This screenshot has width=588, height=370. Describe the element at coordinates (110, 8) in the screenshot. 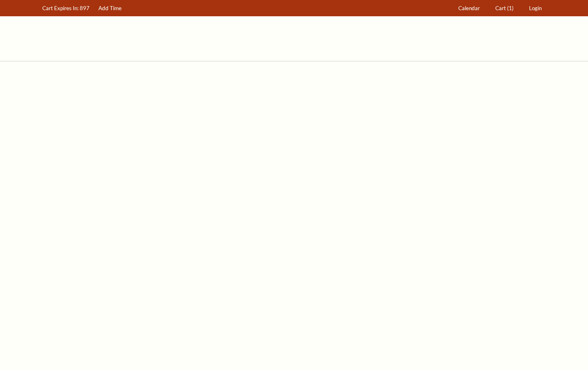

I see `a: Add Time` at that location.